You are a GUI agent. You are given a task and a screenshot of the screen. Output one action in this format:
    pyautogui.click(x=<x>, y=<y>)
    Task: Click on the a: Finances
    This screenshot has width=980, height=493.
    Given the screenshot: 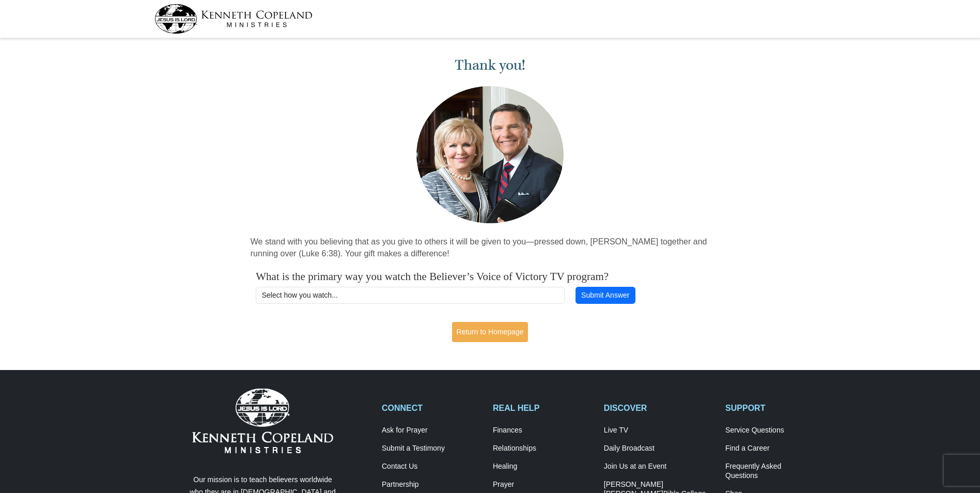 What is the action you would take?
    pyautogui.click(x=543, y=430)
    